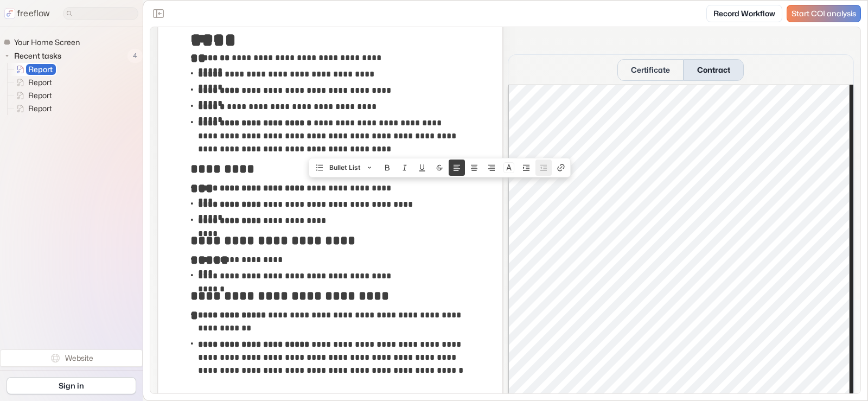  What do you see at coordinates (38, 56) in the screenshot?
I see `span: Recent tasks` at bounding box center [38, 56].